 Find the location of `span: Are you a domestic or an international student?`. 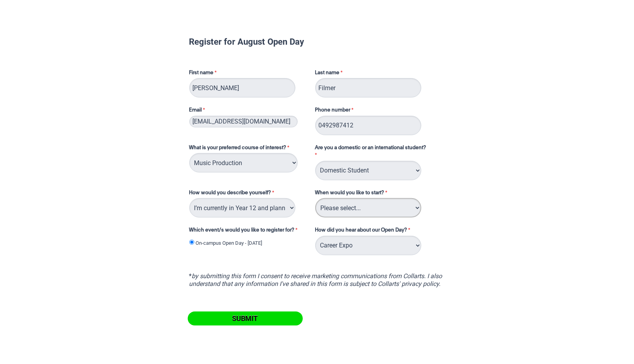

span: Are you a domestic or an international student? is located at coordinates (371, 147).